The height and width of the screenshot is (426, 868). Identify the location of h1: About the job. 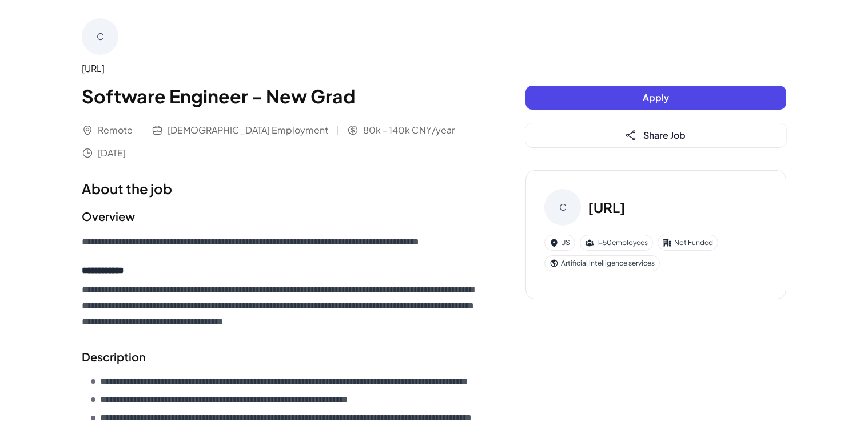
(281, 189).